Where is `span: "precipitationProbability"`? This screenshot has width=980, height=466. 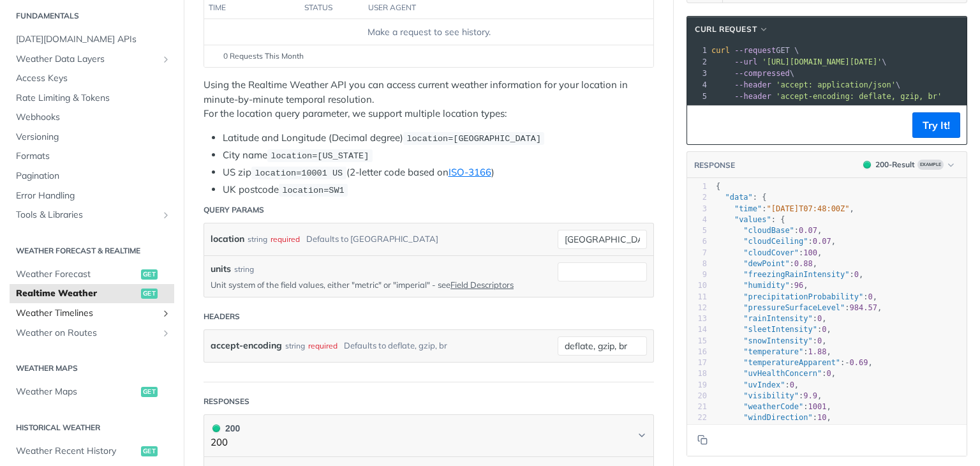 span: "precipitationProbability" is located at coordinates (803, 297).